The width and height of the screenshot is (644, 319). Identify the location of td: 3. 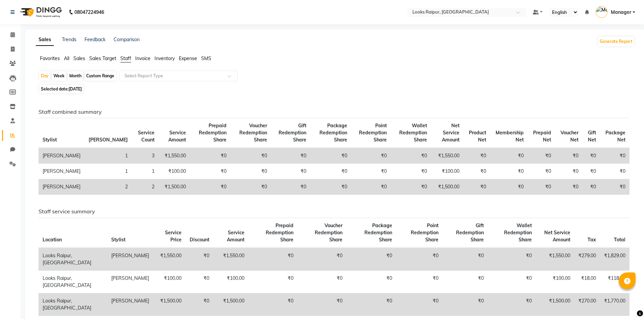
(145, 155).